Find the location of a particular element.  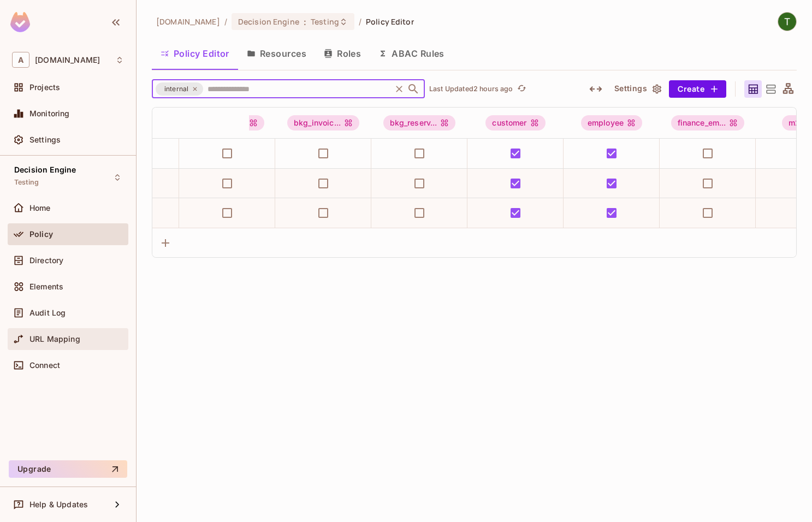

span: internal is located at coordinates (177, 89).